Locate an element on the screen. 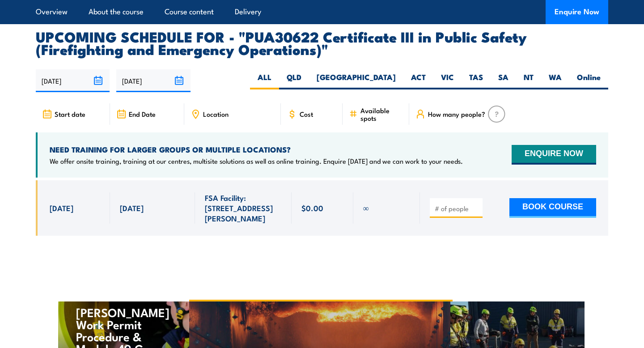  input: # of people is located at coordinates (457, 208).